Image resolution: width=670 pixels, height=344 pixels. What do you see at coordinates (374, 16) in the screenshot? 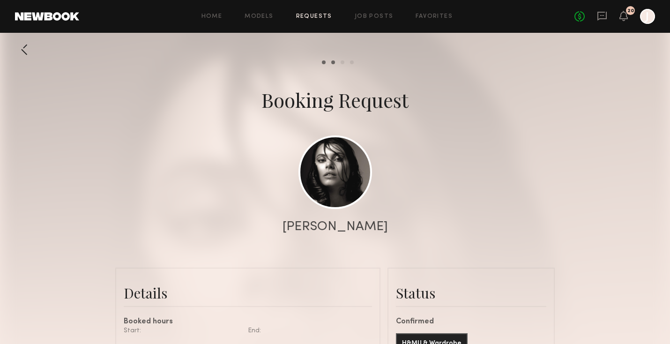
I see `a: Job Posts` at bounding box center [374, 16].